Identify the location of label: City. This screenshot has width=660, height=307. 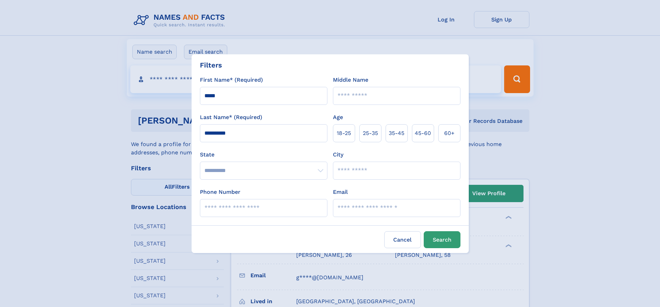
(338, 155).